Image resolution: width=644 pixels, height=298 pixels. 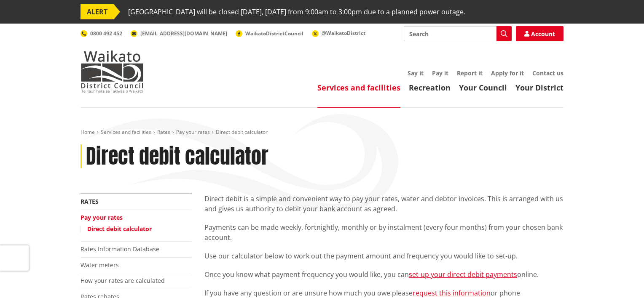 What do you see at coordinates (106, 33) in the screenshot?
I see `span: 0800 492 452` at bounding box center [106, 33].